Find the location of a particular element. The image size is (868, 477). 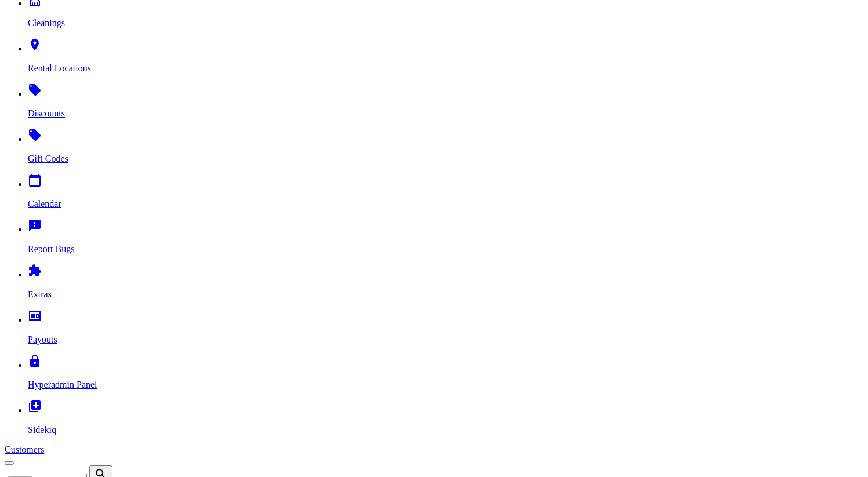

p: Cleanings is located at coordinates (445, 23).